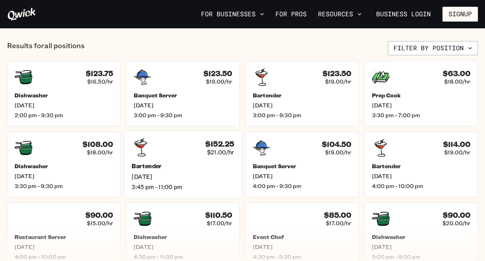 Image resolution: width=485 pixels, height=261 pixels. I want to click on h5: Prep Cook, so click(421, 95).